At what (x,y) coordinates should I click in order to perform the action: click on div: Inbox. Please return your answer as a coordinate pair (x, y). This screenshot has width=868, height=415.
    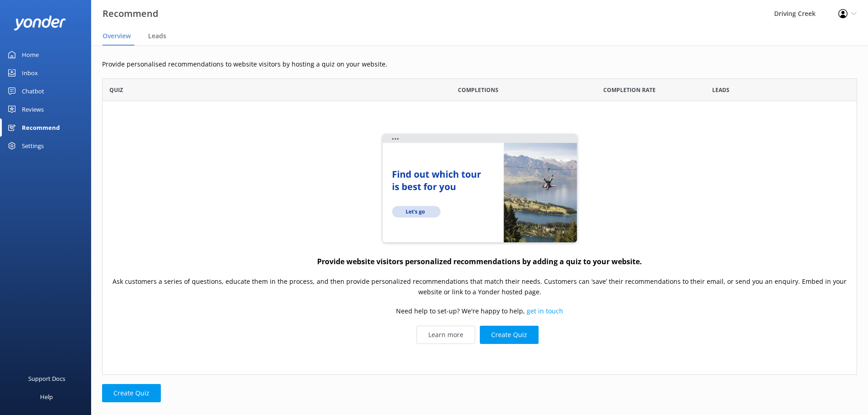
    Looking at the image, I should click on (30, 73).